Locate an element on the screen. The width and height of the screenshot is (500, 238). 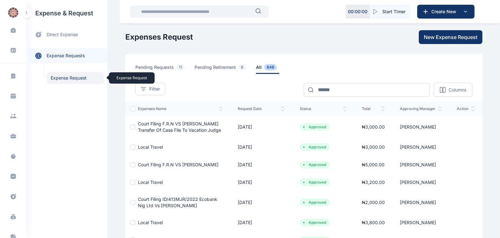
button: Start Timer is located at coordinates (390, 12).